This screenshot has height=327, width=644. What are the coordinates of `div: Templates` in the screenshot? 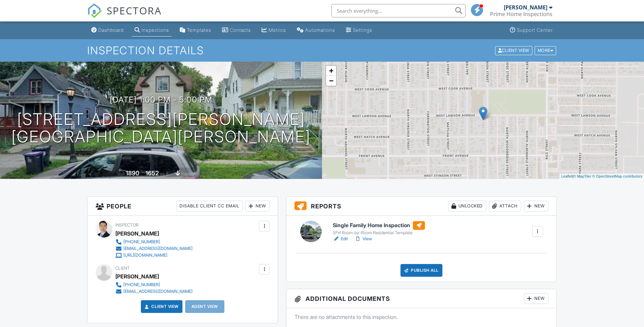 It's located at (199, 30).